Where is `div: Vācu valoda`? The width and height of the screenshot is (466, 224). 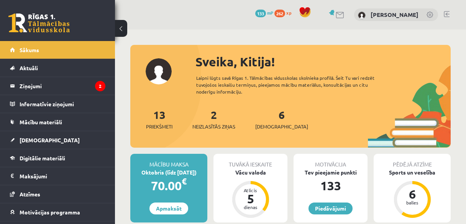
div: Vācu valoda is located at coordinates (250, 172).